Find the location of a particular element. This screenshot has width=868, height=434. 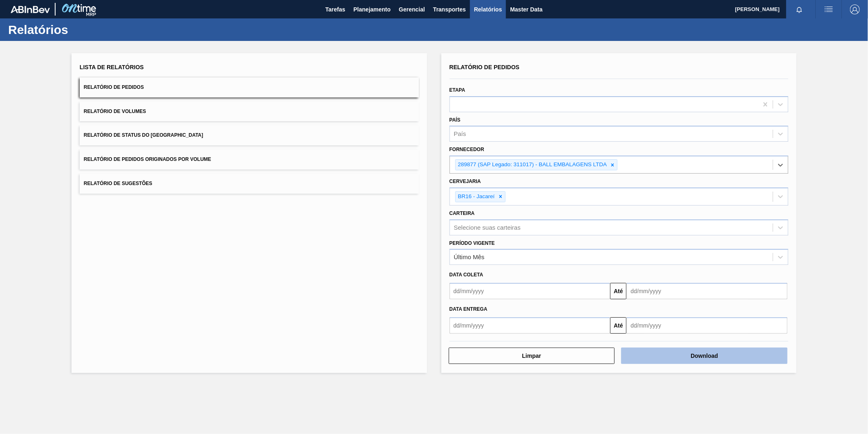

img: Logout is located at coordinates (855, 9).